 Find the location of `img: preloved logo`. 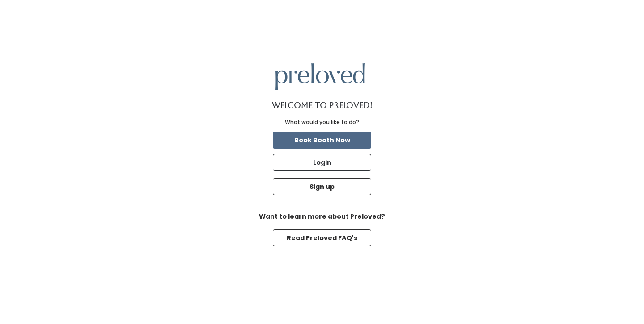

img: preloved logo is located at coordinates (320, 76).